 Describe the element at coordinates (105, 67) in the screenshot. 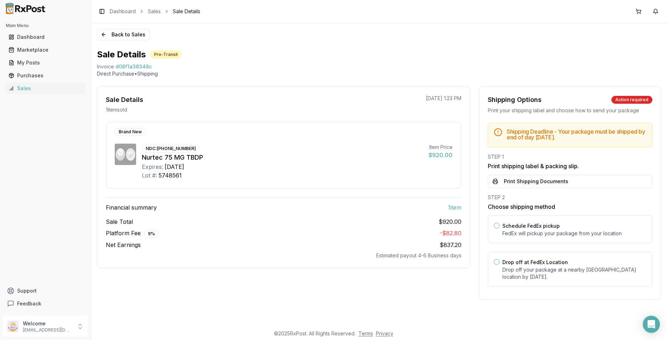

I see `div: Invoice` at that location.